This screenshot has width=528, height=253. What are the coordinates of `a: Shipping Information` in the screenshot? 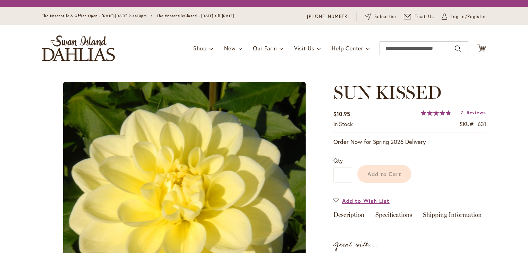 It's located at (453, 216).